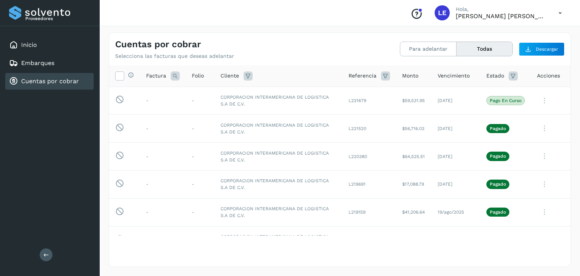  What do you see at coordinates (174, 56) in the screenshot?
I see `p: Selecciona las facturas que deseas adelantar` at bounding box center [174, 56].